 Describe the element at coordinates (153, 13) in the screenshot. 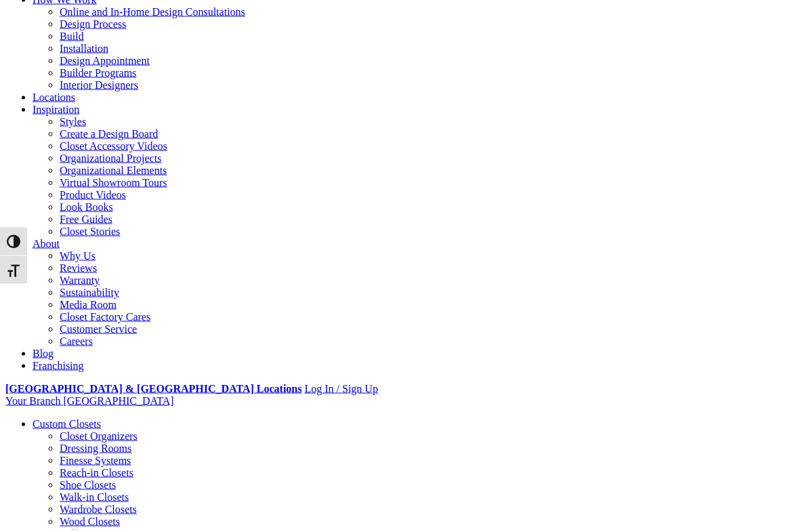

I see `a: Online and In-Home Design Consultations` at that location.